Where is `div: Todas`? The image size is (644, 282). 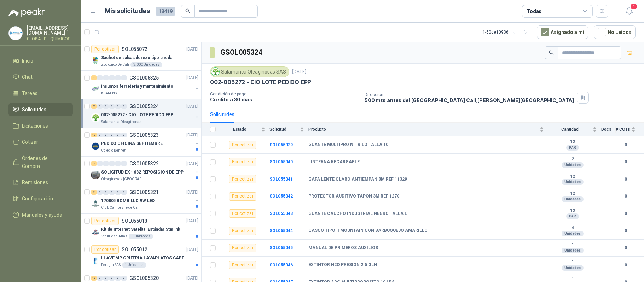
div: Todas is located at coordinates (534, 11).